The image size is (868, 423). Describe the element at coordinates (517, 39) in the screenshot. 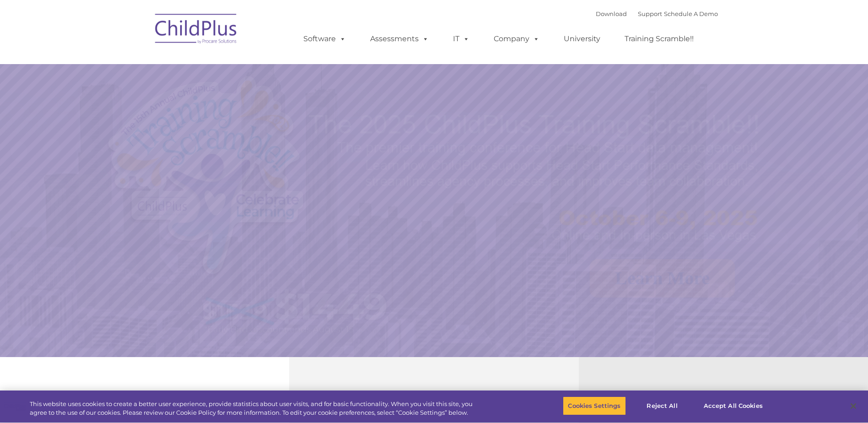

I see `a: Company` at that location.